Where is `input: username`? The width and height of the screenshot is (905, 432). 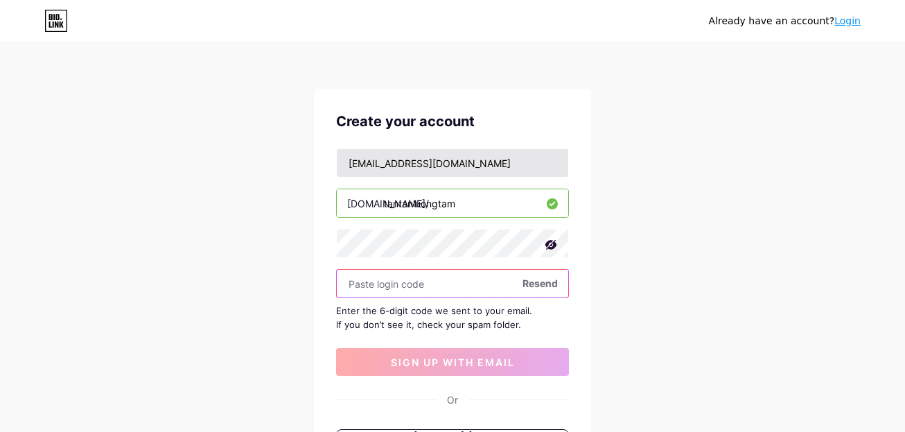 input: username is located at coordinates (453, 203).